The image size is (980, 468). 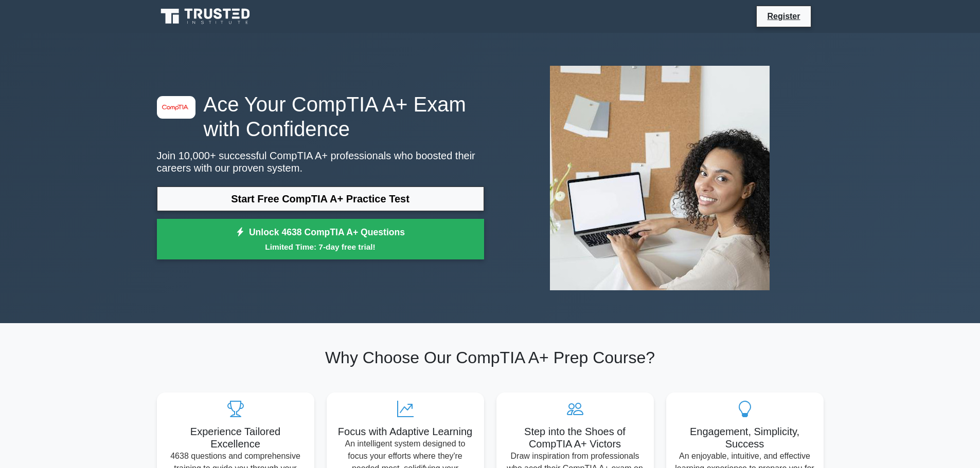 What do you see at coordinates (320, 246) in the screenshot?
I see `small: Limited Time: 7-day free trial!` at bounding box center [320, 246].